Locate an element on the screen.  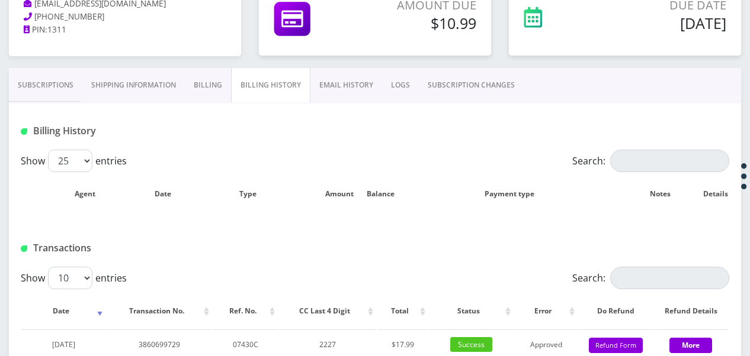
th: Date is located at coordinates (163, 194).